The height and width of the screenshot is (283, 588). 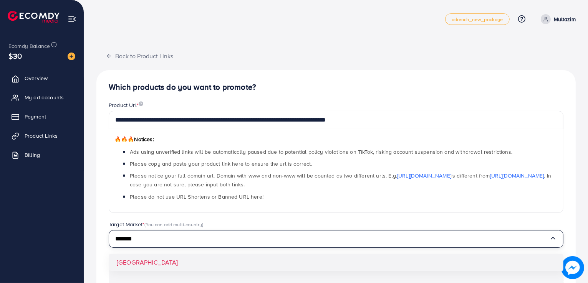 What do you see at coordinates (134, 139) in the screenshot?
I see `span: Notices:` at bounding box center [134, 139].